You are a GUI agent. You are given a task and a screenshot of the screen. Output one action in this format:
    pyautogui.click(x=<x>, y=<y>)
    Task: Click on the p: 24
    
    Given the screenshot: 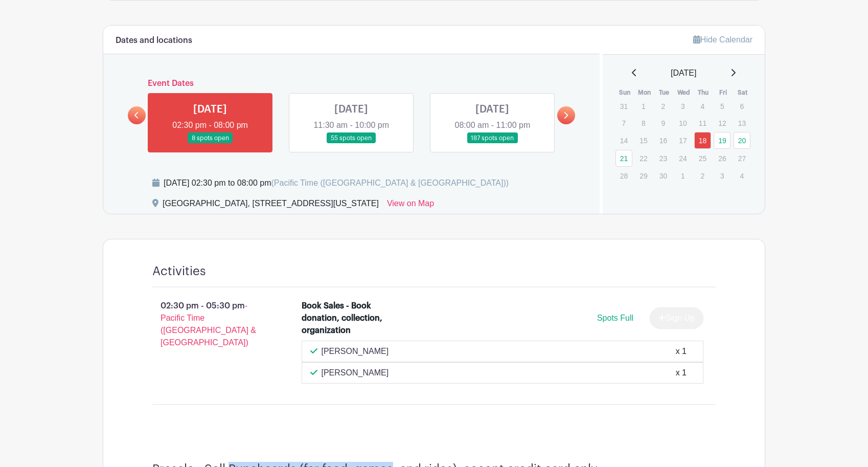 What is the action you would take?
    pyautogui.click(x=682, y=158)
    